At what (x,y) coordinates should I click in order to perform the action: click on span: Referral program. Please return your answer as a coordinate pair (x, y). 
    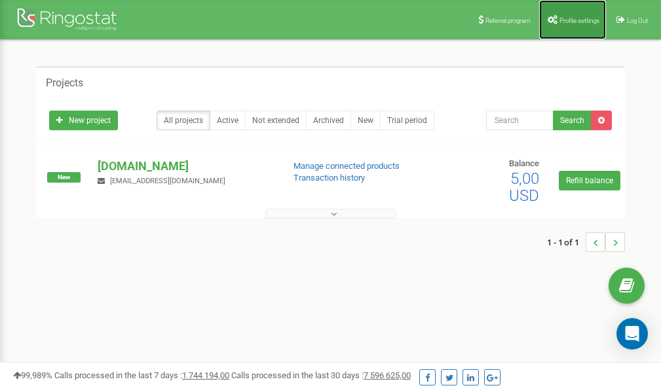
    Looking at the image, I should click on (507, 20).